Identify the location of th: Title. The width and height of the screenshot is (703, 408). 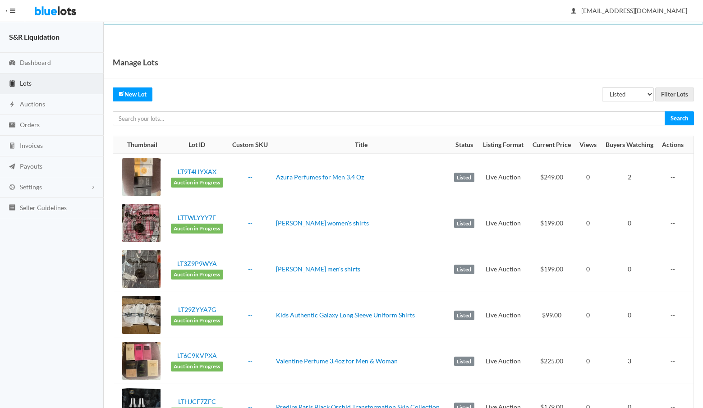
(361, 145).